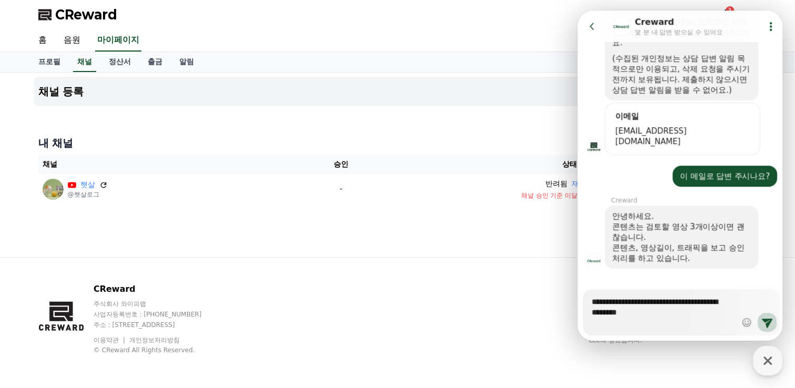 The image size is (795, 388). I want to click on img: 햇살, so click(53, 189).